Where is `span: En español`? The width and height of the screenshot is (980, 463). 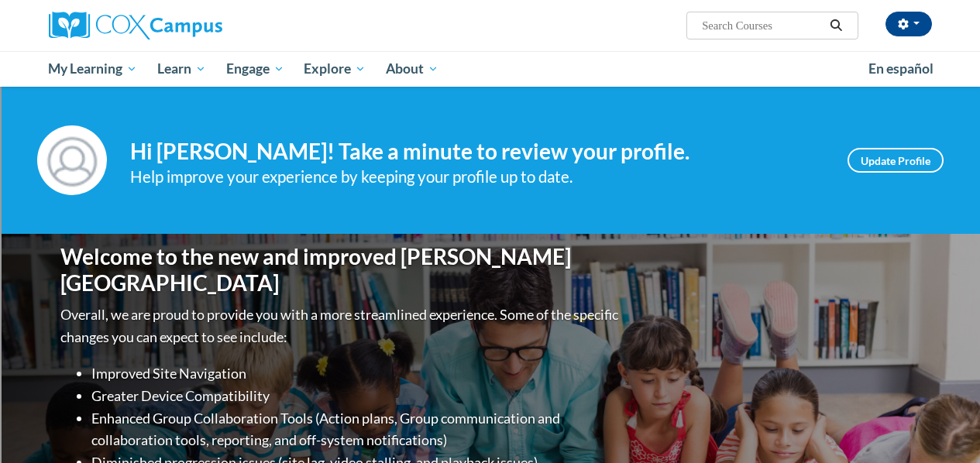
span: En español is located at coordinates (901, 68).